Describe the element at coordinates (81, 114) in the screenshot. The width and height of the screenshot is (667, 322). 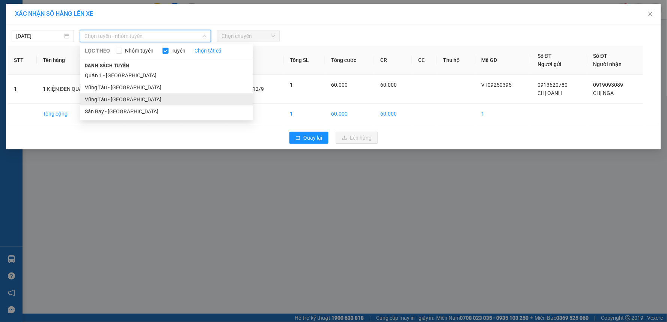
I see `td: Tổng cộng` at that location.